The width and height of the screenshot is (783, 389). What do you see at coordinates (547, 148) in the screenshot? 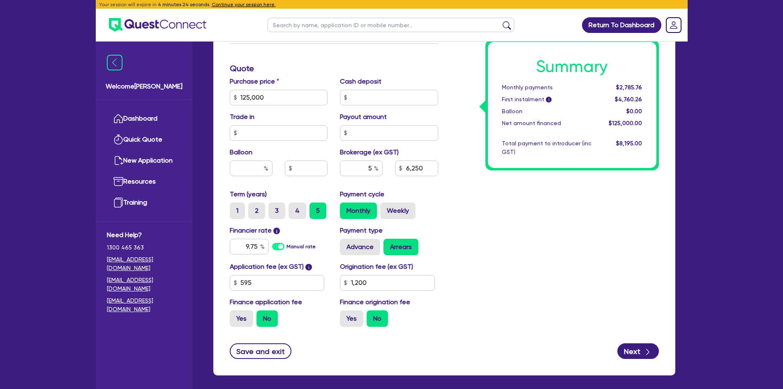
I see `div: Total payment to introducer (inc GST)` at bounding box center [547, 148].